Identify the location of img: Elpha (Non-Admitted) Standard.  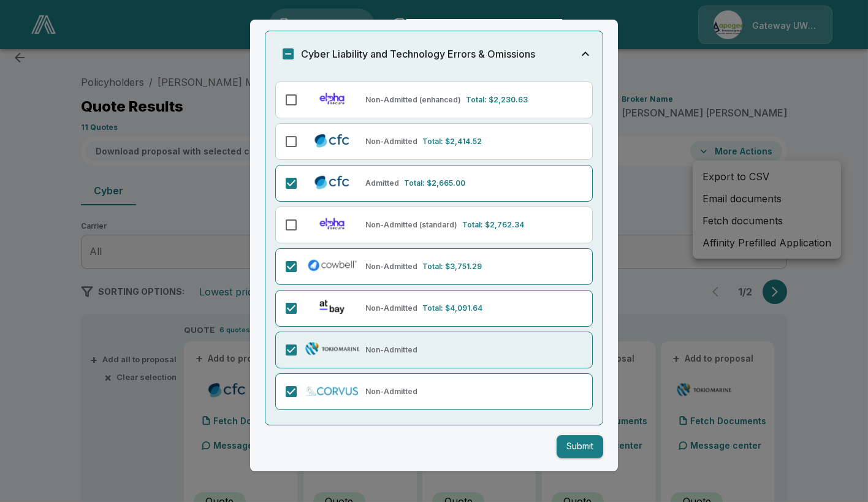
(332, 223).